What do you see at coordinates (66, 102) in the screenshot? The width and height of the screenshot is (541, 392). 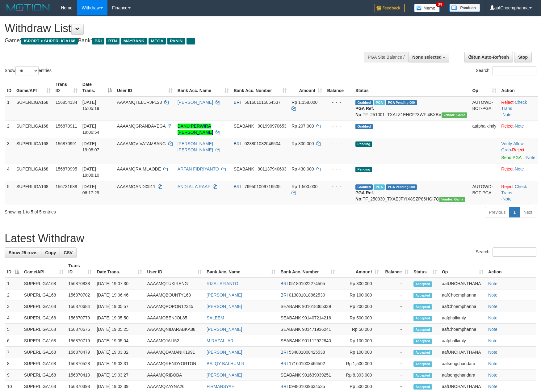 I see `span: 156854134` at bounding box center [66, 102].